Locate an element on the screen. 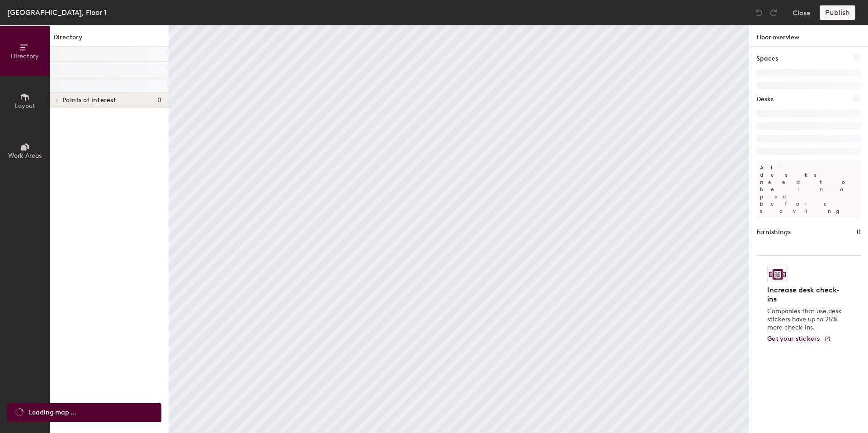 This screenshot has width=868, height=433. span: Work Areas is located at coordinates (25, 156).